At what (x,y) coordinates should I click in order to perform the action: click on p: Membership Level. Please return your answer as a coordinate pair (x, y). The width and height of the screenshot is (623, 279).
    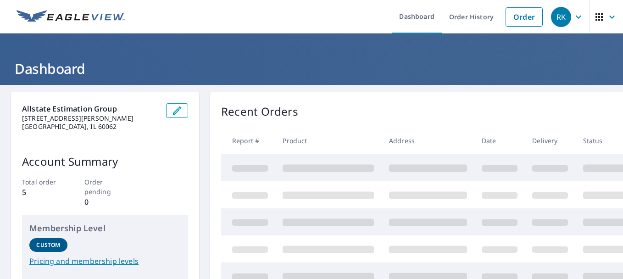
    Looking at the image, I should click on (105, 228).